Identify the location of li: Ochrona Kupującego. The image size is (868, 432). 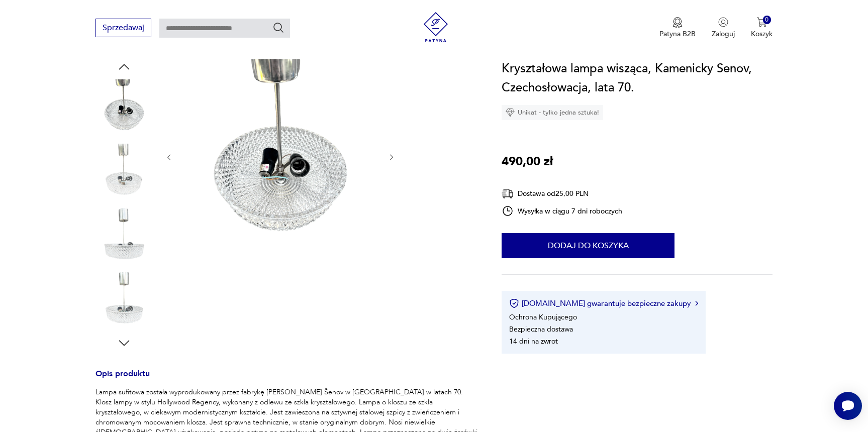
(542, 317).